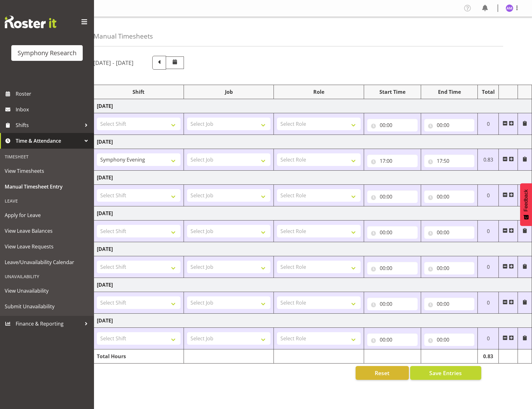  Describe the element at coordinates (47, 291) in the screenshot. I see `a: View Unavailability` at that location.